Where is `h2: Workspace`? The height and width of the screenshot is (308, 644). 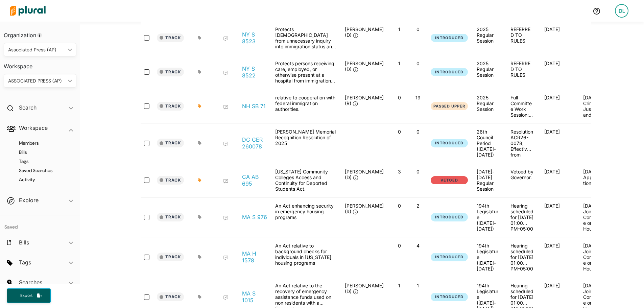 h2: Workspace is located at coordinates (33, 128).